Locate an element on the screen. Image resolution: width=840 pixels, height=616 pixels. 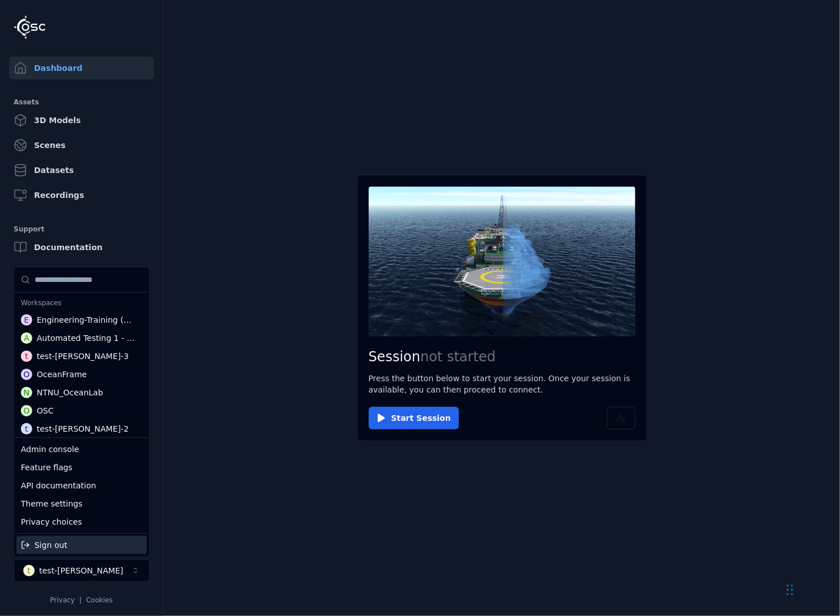
div: Admin console is located at coordinates (82, 449).